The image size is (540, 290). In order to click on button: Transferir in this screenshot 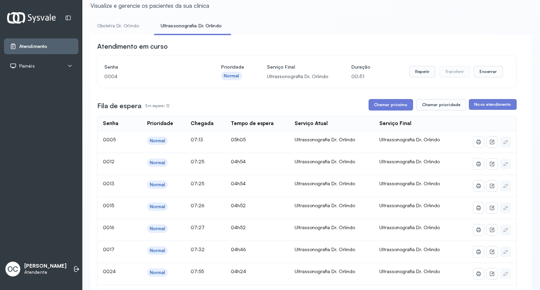, I will do `click(455, 72)`.